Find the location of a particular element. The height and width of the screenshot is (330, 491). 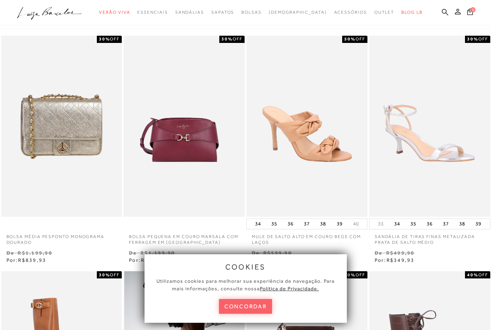

span: Sandálias is located at coordinates (190, 12).